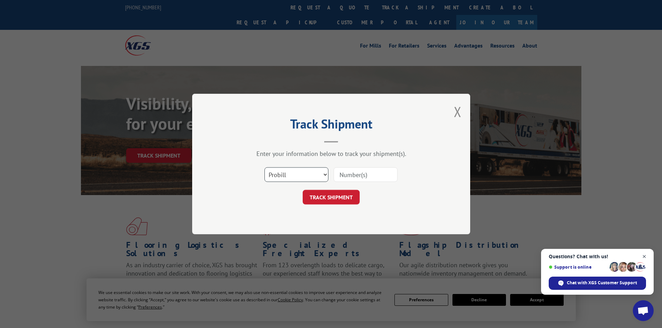  I want to click on button: Close modal, so click(457, 111).